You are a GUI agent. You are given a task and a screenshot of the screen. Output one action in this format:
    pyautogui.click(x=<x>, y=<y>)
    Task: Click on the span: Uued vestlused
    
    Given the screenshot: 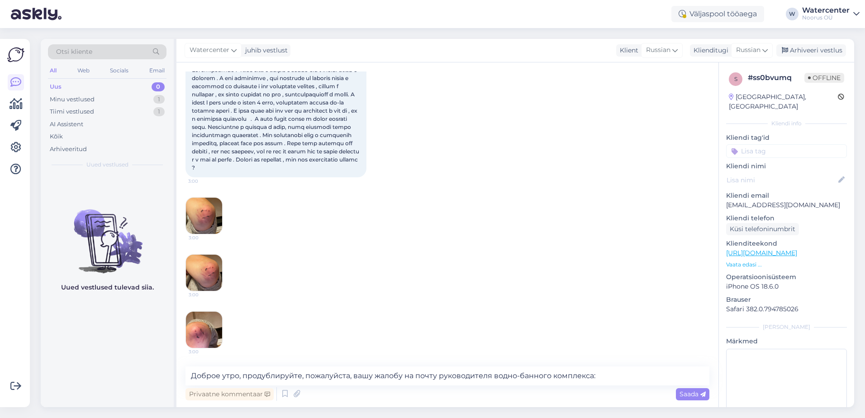 What is the action you would take?
    pyautogui.click(x=107, y=165)
    